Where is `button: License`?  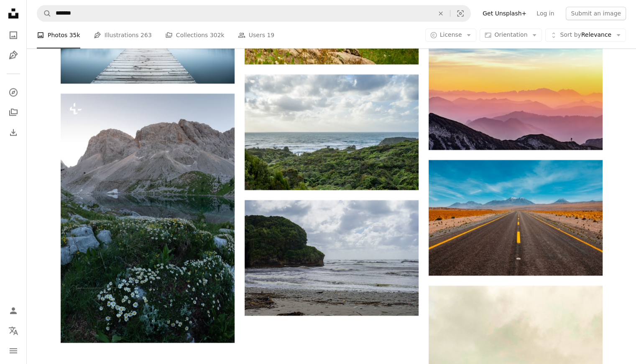
button: License is located at coordinates (451, 35).